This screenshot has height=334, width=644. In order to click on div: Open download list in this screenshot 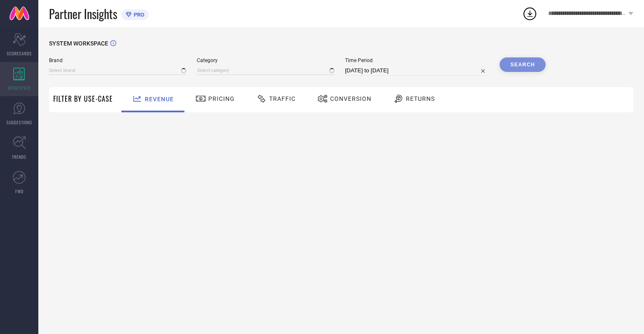, I will do `click(529, 14)`.